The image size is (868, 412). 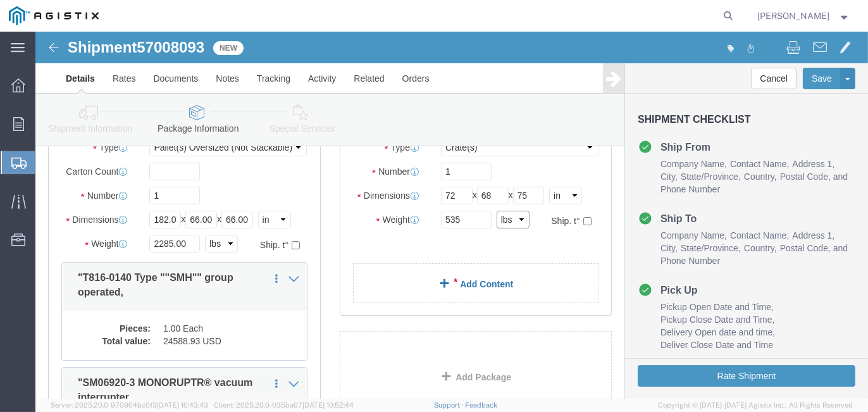 What do you see at coordinates (283, 405) in the screenshot?
I see `span: Client: 2025.20.0-035ba07` at bounding box center [283, 405].